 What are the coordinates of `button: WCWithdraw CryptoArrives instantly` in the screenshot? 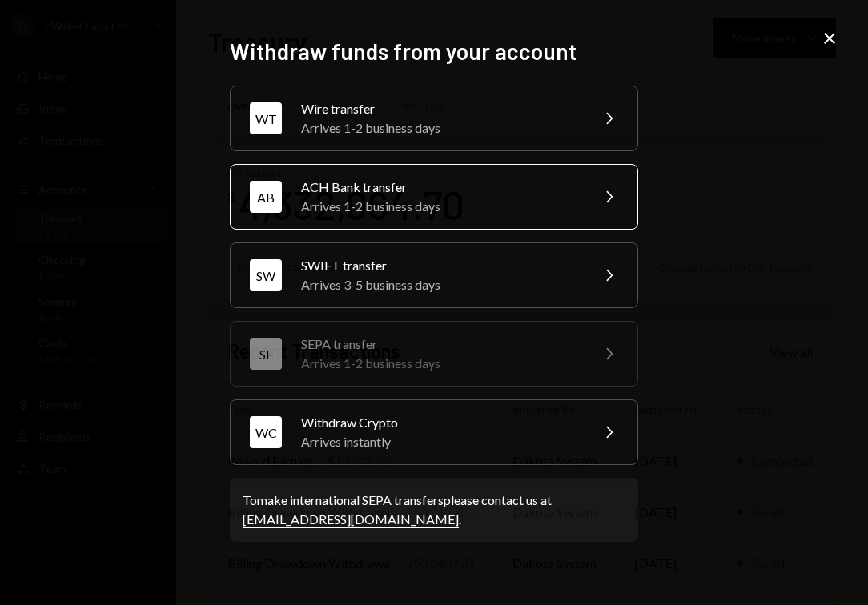 It's located at (434, 432).